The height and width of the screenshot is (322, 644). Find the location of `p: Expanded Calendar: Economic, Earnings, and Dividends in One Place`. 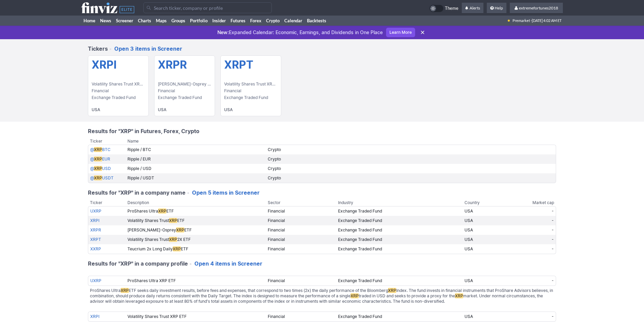

p: Expanded Calendar: Economic, Earnings, and Dividends in One Place is located at coordinates (300, 32).